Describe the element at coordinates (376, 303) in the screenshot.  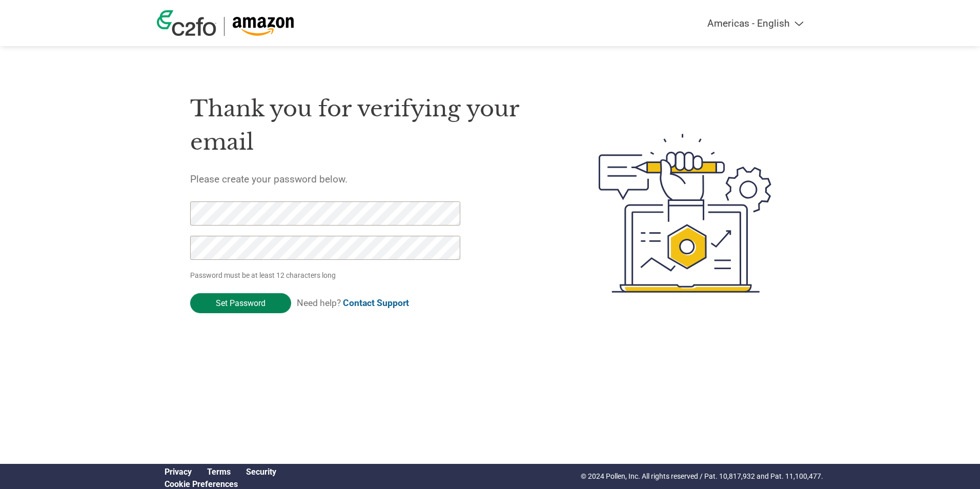
I see `a: Contact Support` at that location.